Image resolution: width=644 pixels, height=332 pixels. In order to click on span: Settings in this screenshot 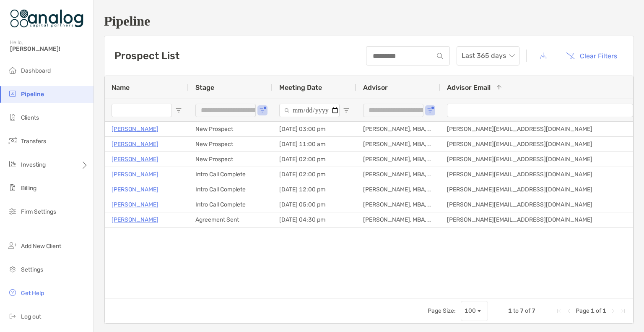, I will do `click(32, 270)`.